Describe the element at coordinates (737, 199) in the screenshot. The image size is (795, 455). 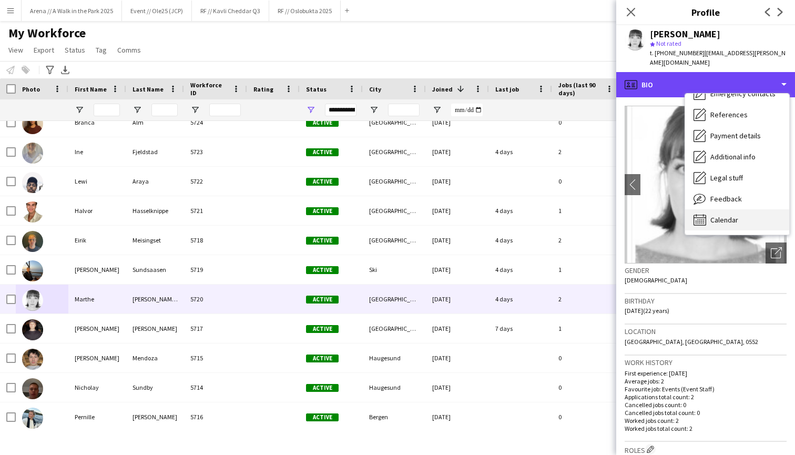
I see `div: Feedback` at that location.